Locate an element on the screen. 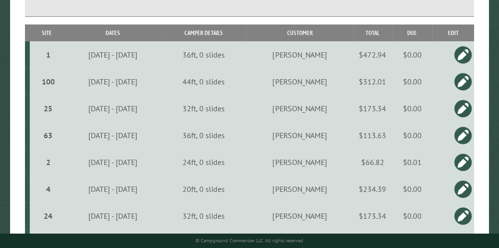 This screenshot has width=499, height=248. td: 24ft, 0 slides is located at coordinates (204, 162).